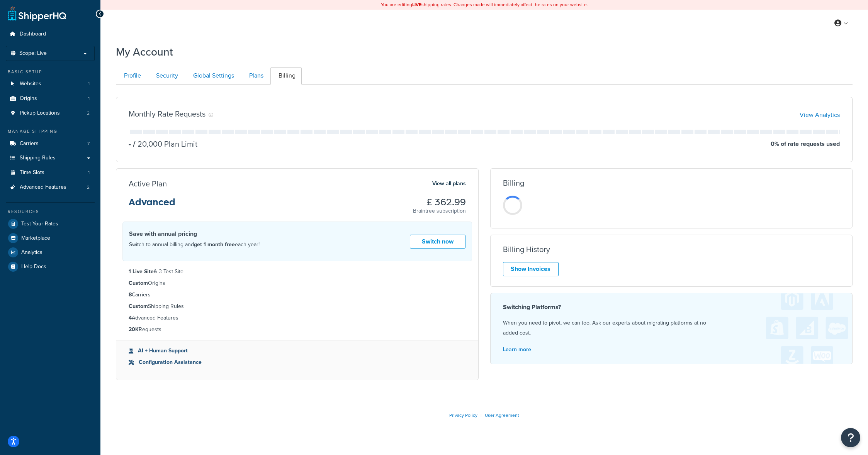 Image resolution: width=868 pixels, height=455 pixels. Describe the element at coordinates (51, 238) in the screenshot. I see `li: Marketplace` at that location.